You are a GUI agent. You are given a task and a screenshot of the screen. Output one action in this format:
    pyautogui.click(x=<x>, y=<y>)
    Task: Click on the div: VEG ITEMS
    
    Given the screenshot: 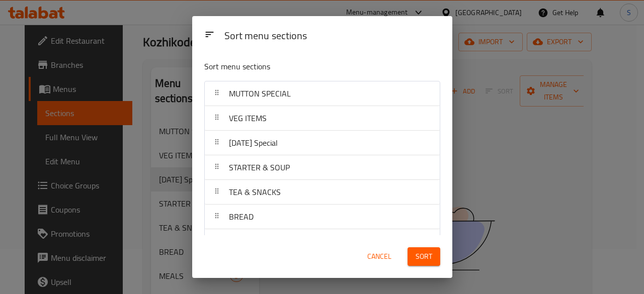 What is the action you would take?
    pyautogui.click(x=322, y=118)
    